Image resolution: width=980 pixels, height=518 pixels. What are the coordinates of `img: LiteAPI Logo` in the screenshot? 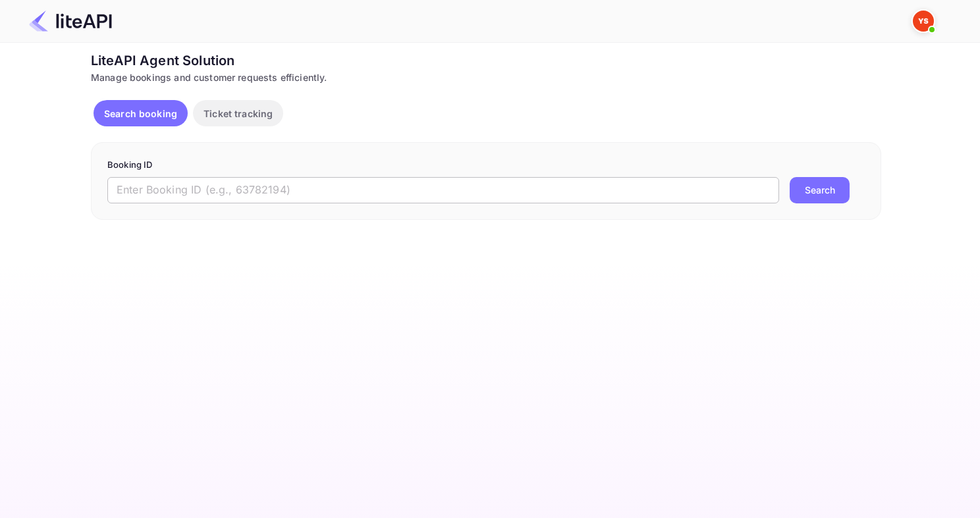 It's located at (70, 21).